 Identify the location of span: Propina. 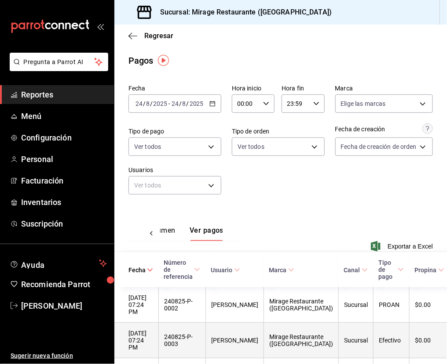
(429, 270).